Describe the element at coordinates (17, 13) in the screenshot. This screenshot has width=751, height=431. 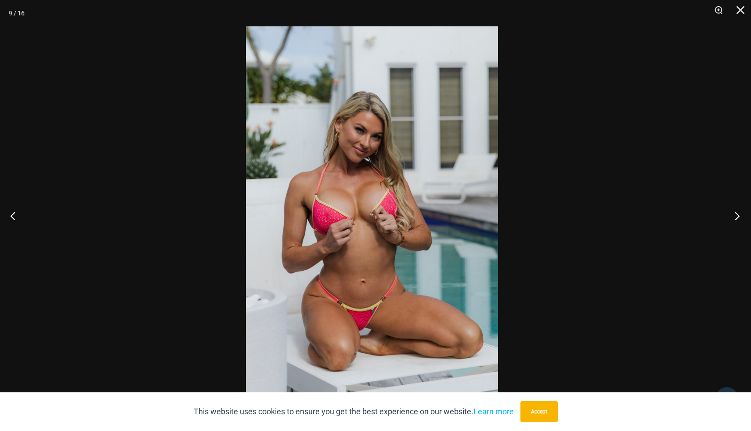
I see `div: 9 / 16` at that location.